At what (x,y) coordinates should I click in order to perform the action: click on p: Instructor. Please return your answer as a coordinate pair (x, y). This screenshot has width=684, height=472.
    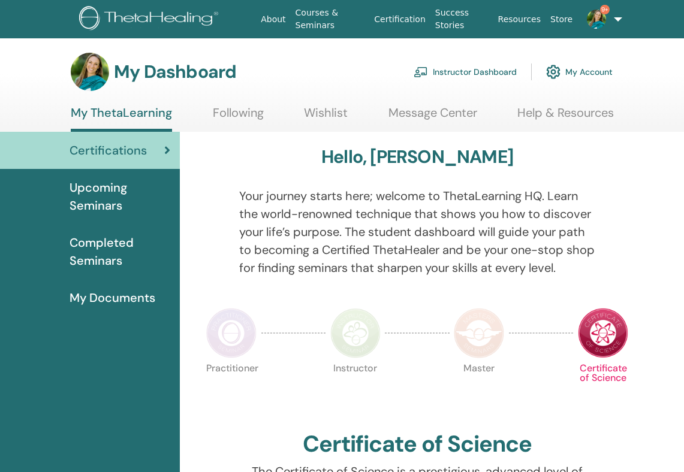
    Looking at the image, I should click on (355, 389).